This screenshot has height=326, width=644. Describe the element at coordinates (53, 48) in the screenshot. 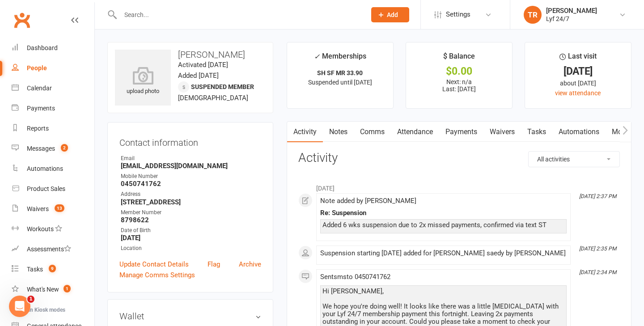

I see `a: Dashboard` at that location.